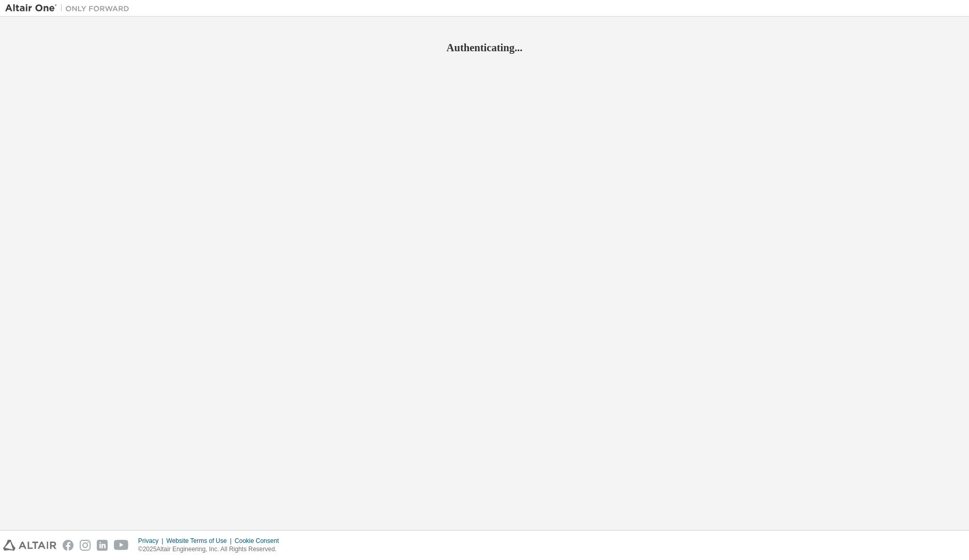 The image size is (969, 560). Describe the element at coordinates (70, 9) in the screenshot. I see `img: Altair One` at that location.